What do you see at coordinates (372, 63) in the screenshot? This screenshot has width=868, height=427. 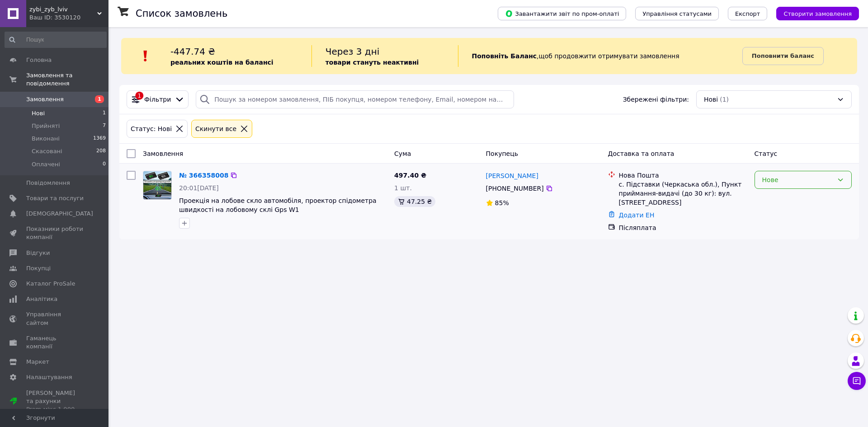 I see `b: товари стануть неактивні` at bounding box center [372, 63].